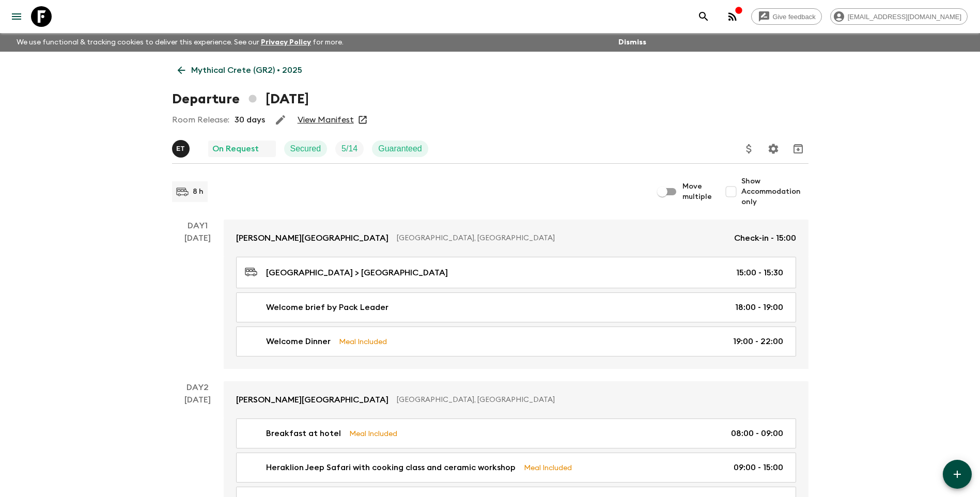 This screenshot has width=980, height=497. Describe the element at coordinates (516, 433) in the screenshot. I see `a: Breakfast at hotelMeal Included08:00 - 09:00` at that location.